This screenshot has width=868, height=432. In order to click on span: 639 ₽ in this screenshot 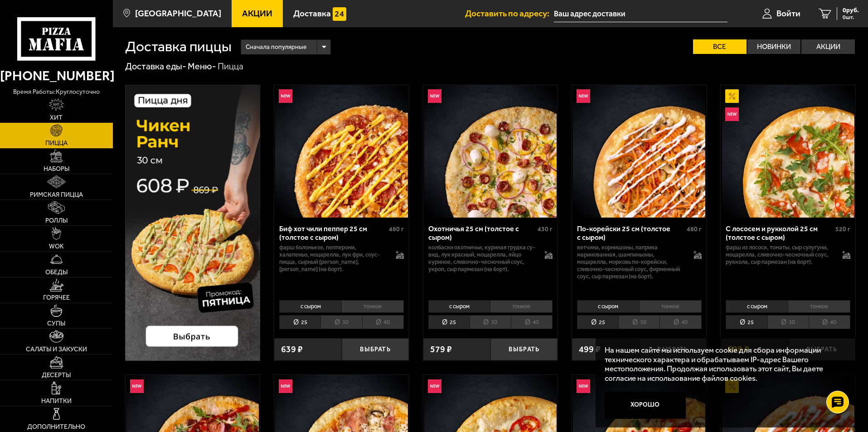, I will do `click(292, 349)`.